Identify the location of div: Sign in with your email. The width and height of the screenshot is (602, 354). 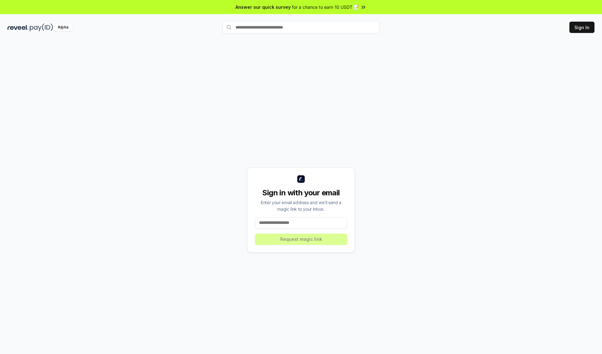
(301, 193).